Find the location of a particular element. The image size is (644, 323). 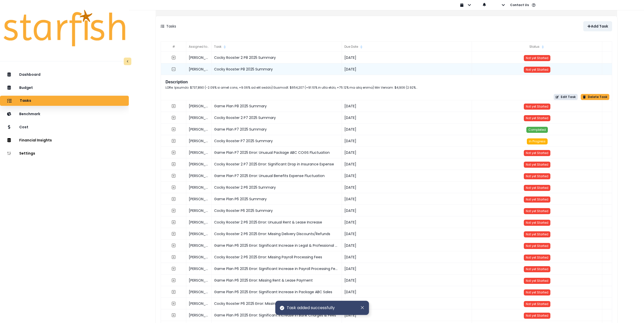

p: Budget is located at coordinates (26, 88).